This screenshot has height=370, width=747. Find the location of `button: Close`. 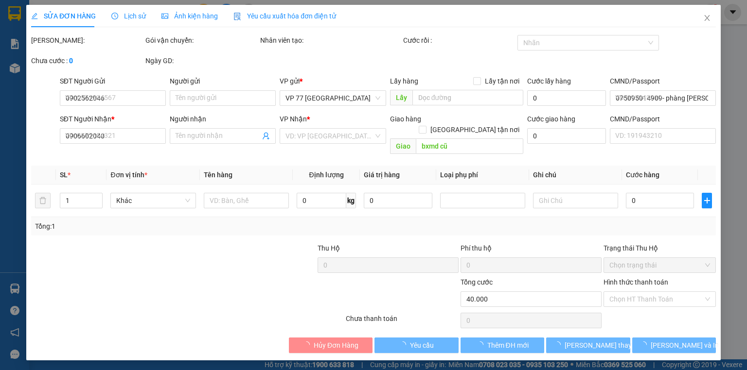

button: Close is located at coordinates (707, 18).